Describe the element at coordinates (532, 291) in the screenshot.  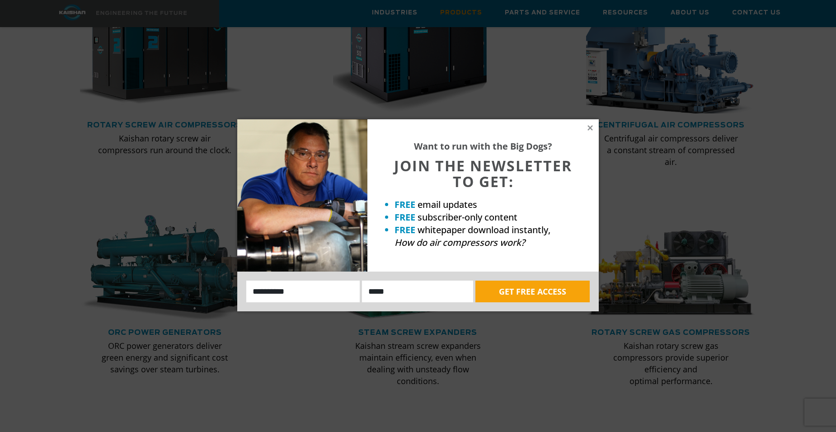
I see `button: GET FREE ACCESS` at that location.